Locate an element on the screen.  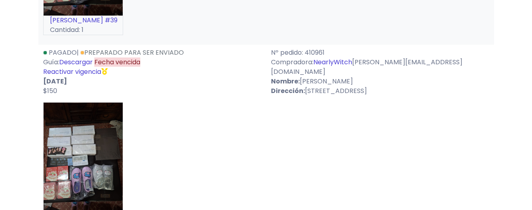
a: Descargar is located at coordinates (76, 62).